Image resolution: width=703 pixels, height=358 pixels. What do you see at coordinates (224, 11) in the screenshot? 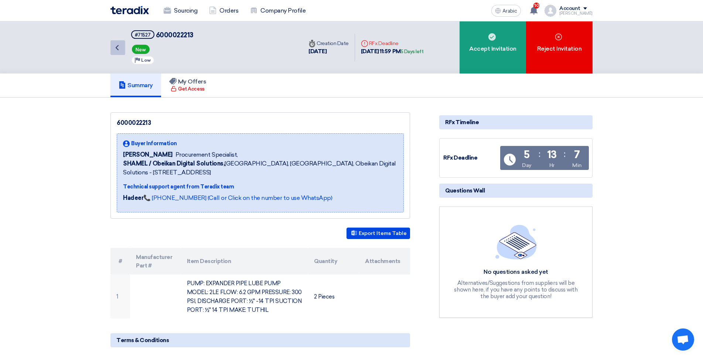
I see `a: Orders` at bounding box center [224, 11].